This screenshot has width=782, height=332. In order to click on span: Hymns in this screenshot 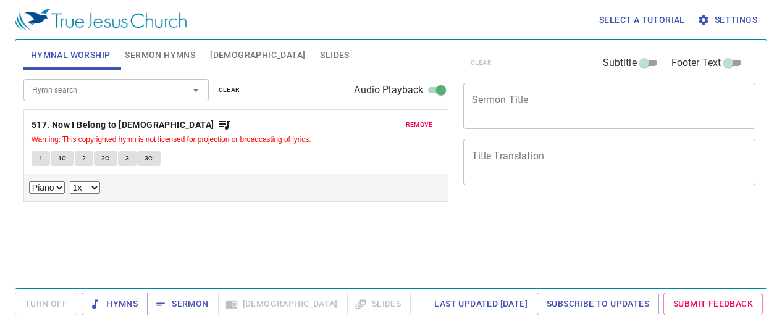, I will do `click(114, 304)`.